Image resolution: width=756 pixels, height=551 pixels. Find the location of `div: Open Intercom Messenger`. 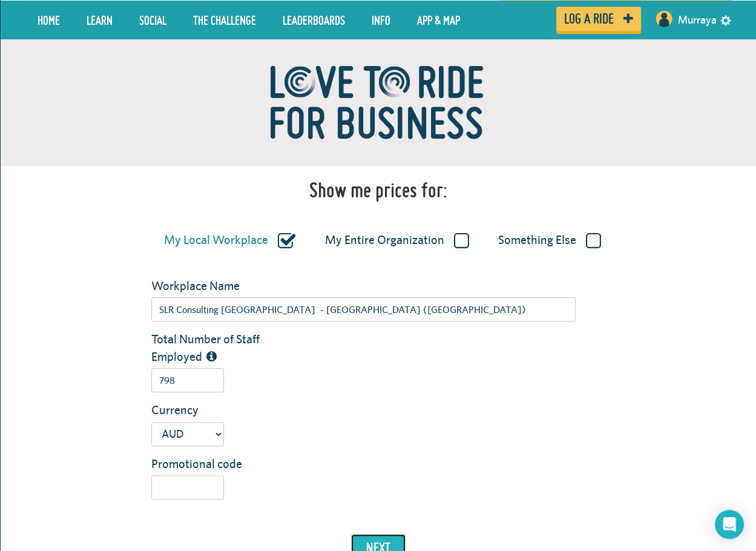

div: Open Intercom Messenger is located at coordinates (730, 524).